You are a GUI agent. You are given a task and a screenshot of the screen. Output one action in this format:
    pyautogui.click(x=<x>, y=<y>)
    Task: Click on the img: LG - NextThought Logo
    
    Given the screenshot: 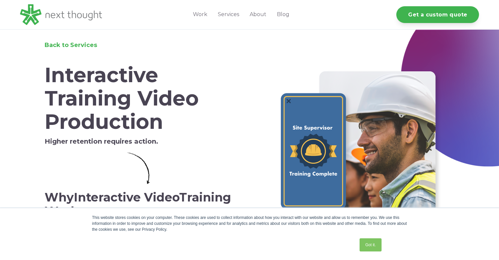 What is the action you would take?
    pyautogui.click(x=61, y=14)
    